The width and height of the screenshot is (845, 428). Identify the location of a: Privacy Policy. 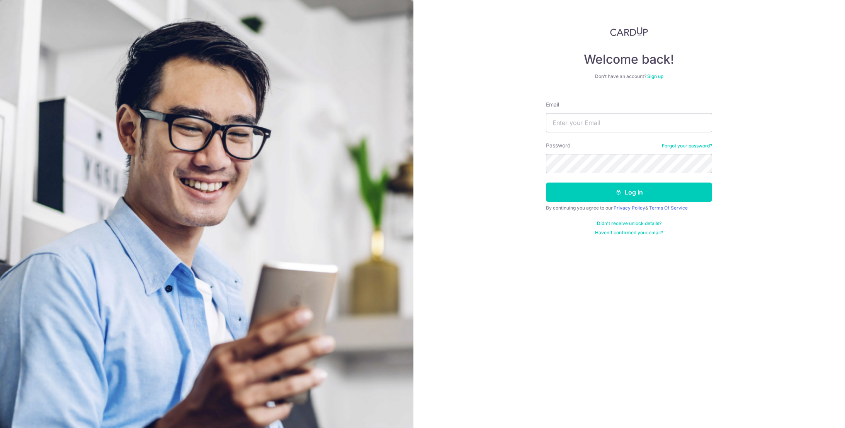
(629, 208).